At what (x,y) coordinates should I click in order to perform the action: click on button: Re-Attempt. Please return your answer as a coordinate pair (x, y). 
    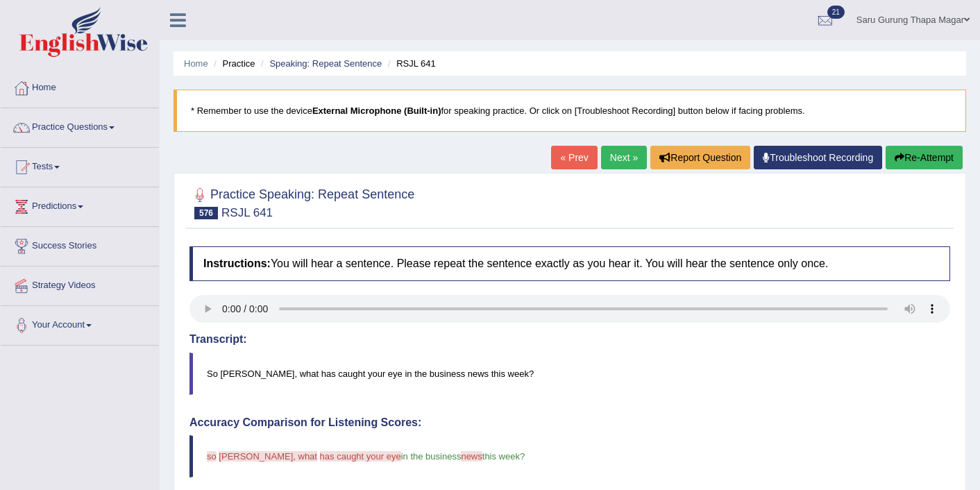
    Looking at the image, I should click on (924, 158).